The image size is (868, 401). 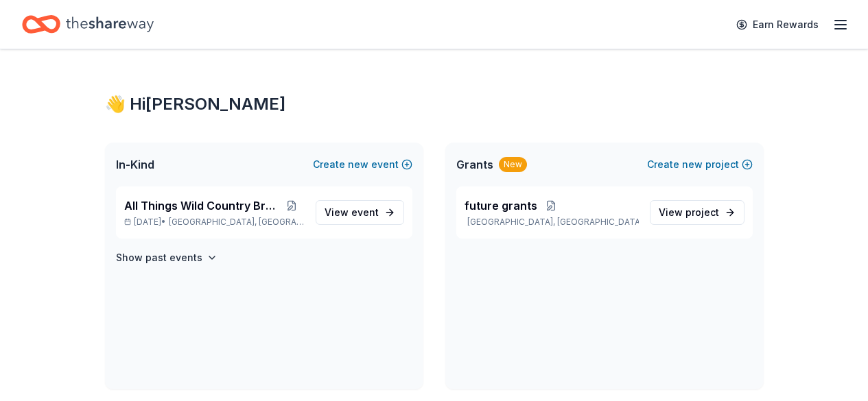 I want to click on a: Earn Rewards, so click(x=777, y=25).